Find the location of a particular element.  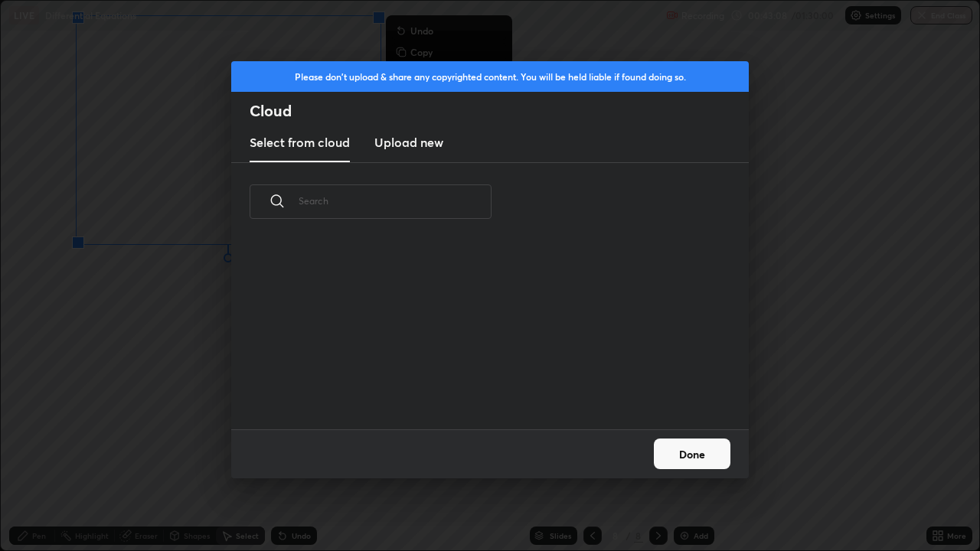

h2: Cloud is located at coordinates (499, 111).